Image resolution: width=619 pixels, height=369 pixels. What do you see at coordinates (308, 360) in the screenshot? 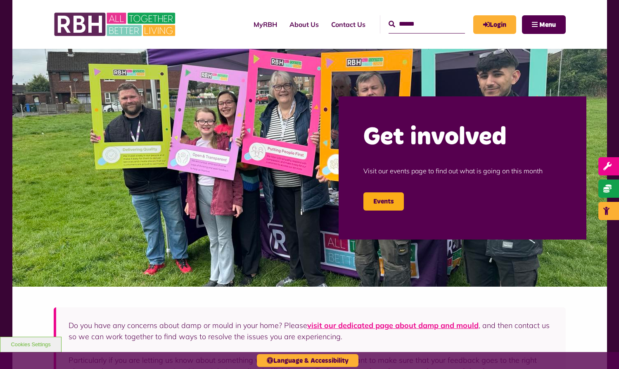
I see `button: Language & Accessibility` at bounding box center [308, 360].